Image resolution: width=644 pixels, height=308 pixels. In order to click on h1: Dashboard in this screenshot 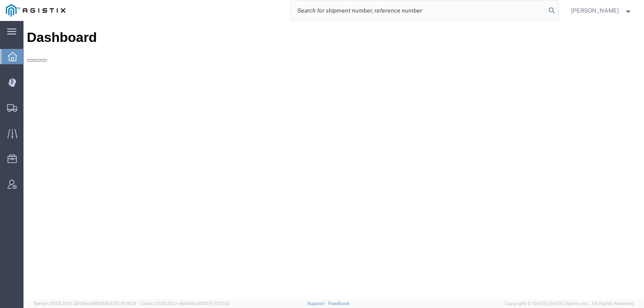, I will do `click(310, 16)`.